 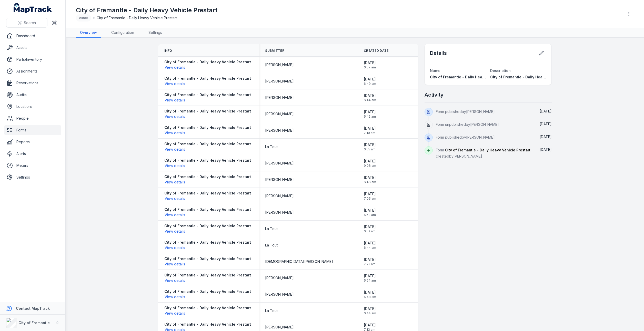 What do you see at coordinates (376, 51) in the screenshot?
I see `span: Created Date` at bounding box center [376, 51].